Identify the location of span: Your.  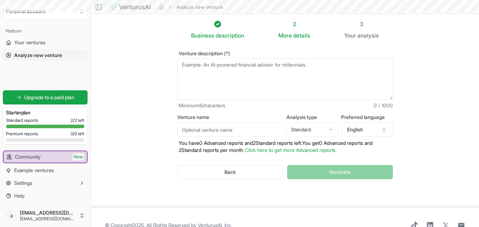
(350, 35).